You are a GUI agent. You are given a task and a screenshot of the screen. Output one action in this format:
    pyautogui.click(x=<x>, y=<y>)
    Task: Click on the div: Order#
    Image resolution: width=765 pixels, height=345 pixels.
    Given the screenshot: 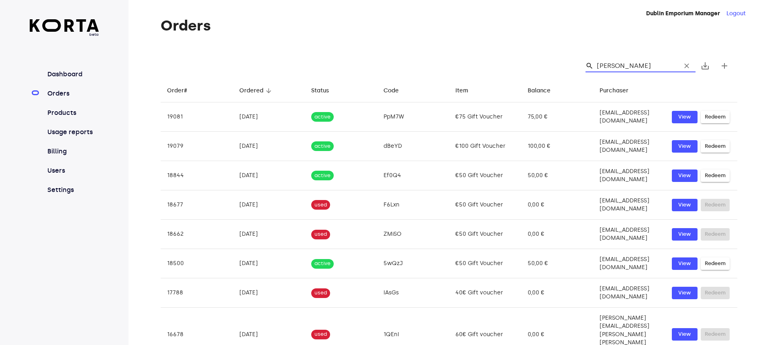 What is the action you would take?
    pyautogui.click(x=177, y=91)
    